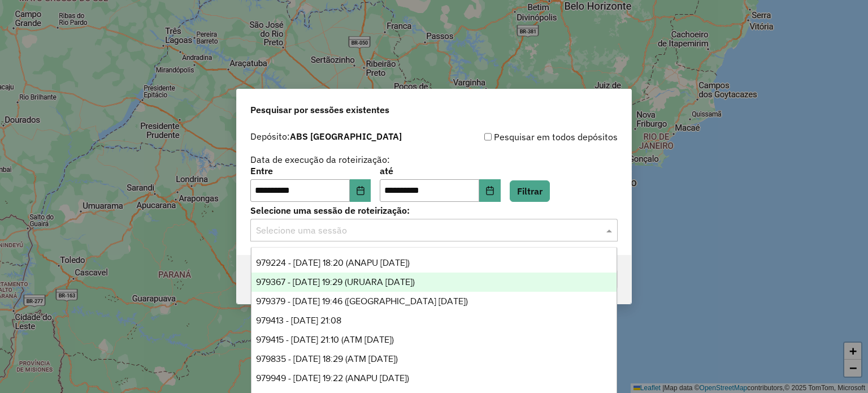 The width and height of the screenshot is (868, 393). What do you see at coordinates (320, 110) in the screenshot?
I see `span: Pesquisar por sessões existentes` at bounding box center [320, 110].